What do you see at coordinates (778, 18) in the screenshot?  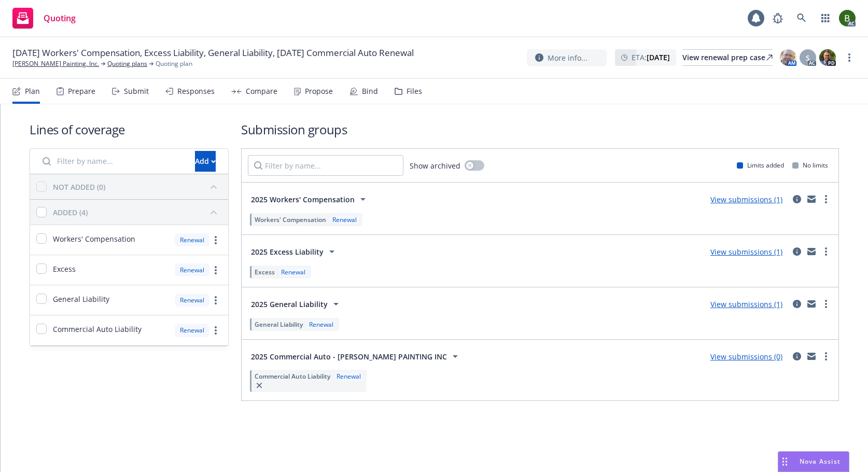 I see `a: Report a Bug` at bounding box center [778, 18].